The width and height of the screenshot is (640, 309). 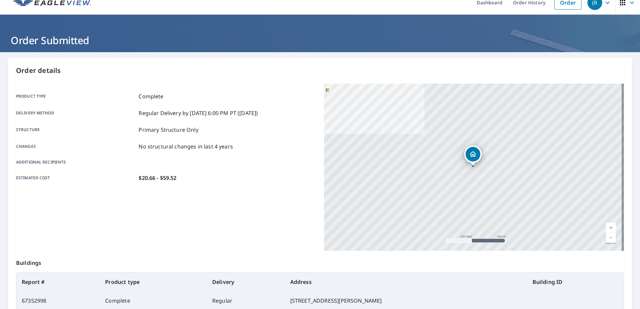 What do you see at coordinates (246, 282) in the screenshot?
I see `th: Delivery` at bounding box center [246, 282].